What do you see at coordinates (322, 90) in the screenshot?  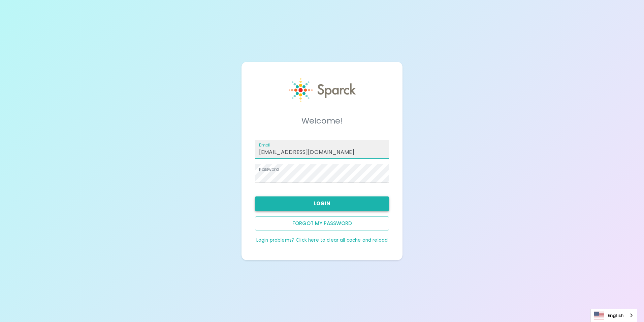 I see `img: Sparck logo` at bounding box center [322, 90].